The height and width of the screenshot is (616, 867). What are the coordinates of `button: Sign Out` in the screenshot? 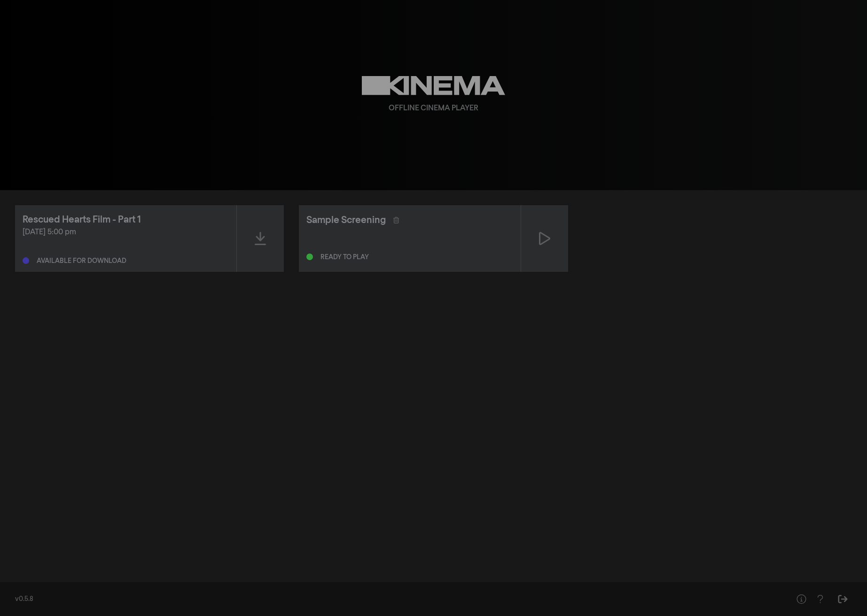 It's located at (842, 599).